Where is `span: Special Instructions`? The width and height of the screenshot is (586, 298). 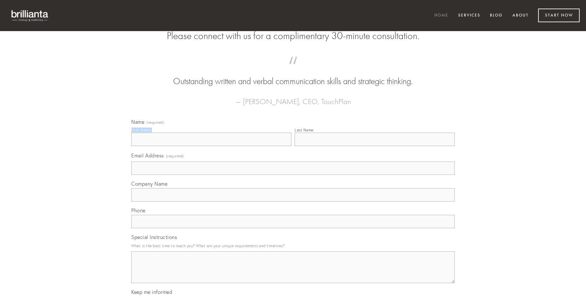 span: Special Instructions is located at coordinates (154, 237).